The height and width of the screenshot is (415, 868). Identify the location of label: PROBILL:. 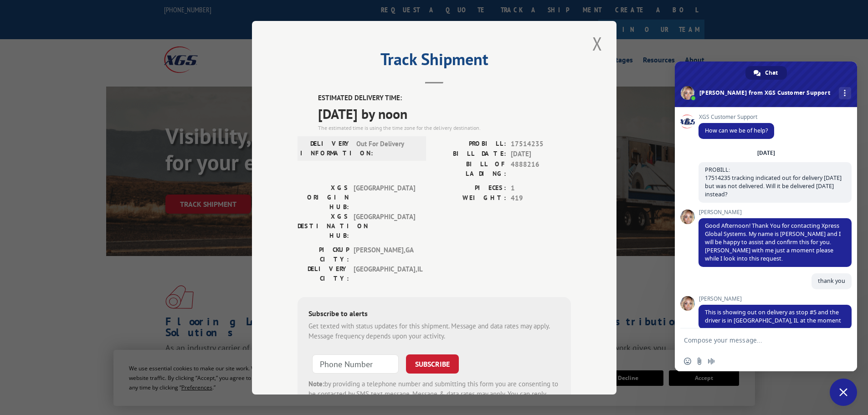
(470, 143).